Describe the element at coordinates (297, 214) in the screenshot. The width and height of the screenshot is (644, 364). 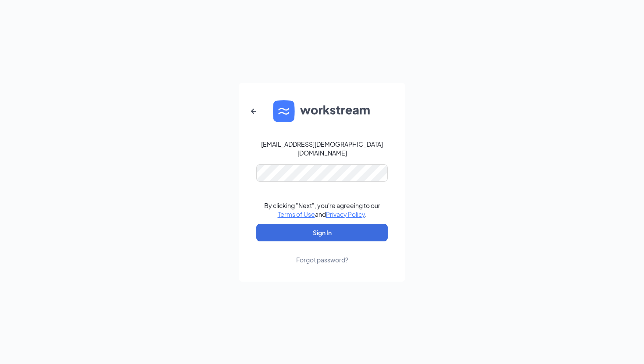
I see `a: Terms of Use` at that location.